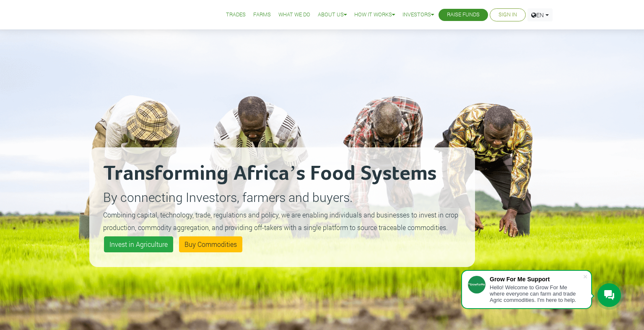 This screenshot has width=644, height=330. Describe the element at coordinates (418, 15) in the screenshot. I see `a: Investors` at that location.